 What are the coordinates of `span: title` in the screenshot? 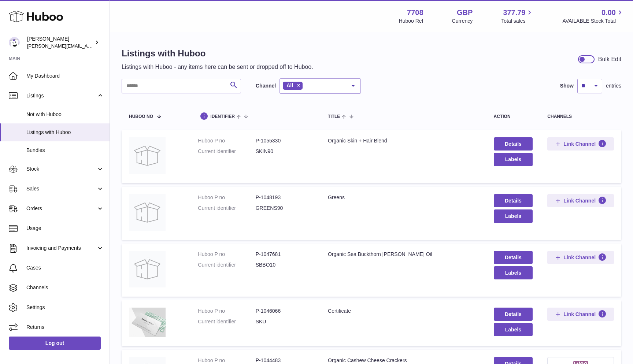 It's located at (334, 116).